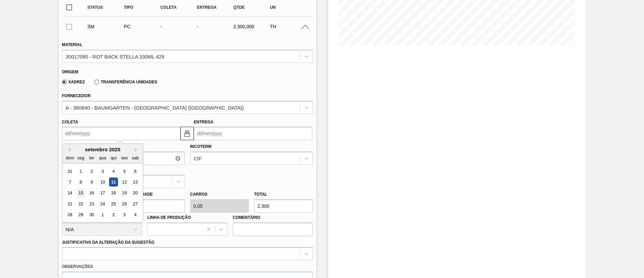 This screenshot has width=644, height=278. I want to click on button: Next Month, so click(137, 149).